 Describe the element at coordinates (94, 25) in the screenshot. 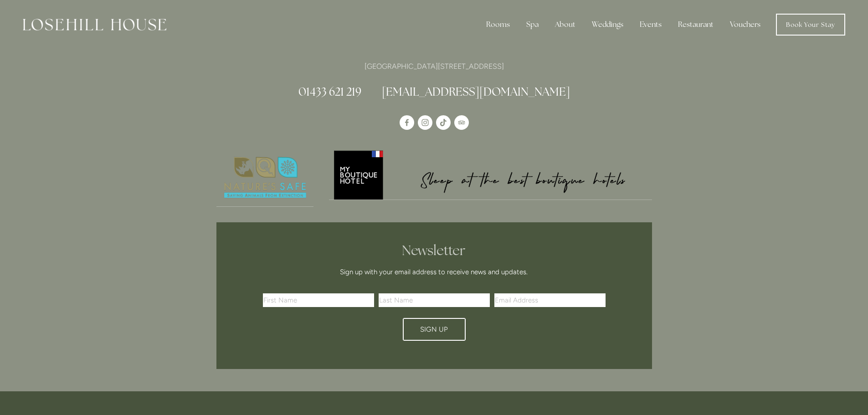

I see `img: Losehill House` at that location.